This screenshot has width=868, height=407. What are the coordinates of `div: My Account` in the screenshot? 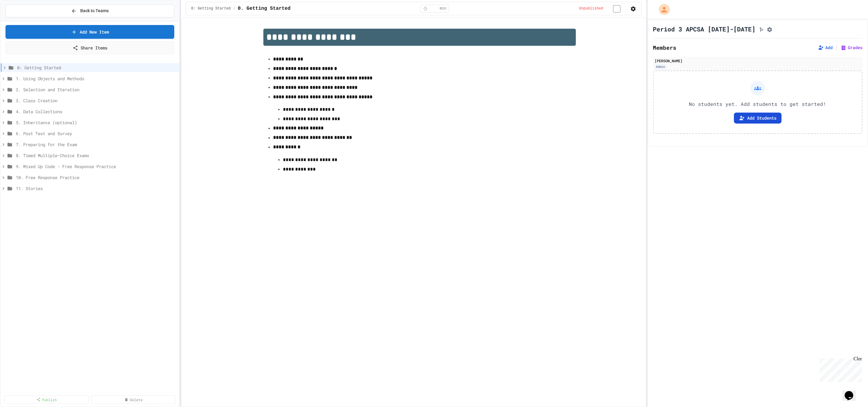 It's located at (663, 9).